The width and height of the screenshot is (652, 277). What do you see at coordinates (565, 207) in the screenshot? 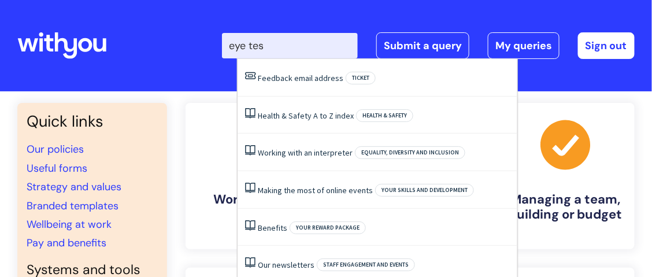
I see `h4: Managing a team, building or budget` at bounding box center [565, 207].